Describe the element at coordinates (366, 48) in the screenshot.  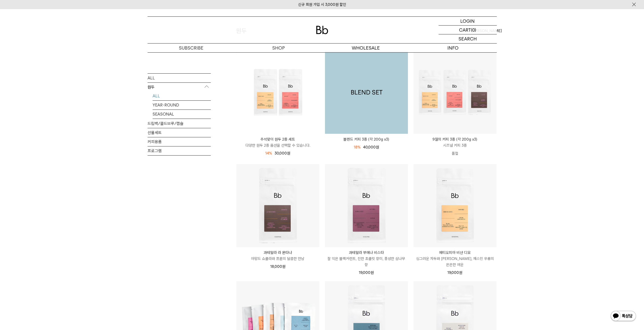
I see `p: WHOLESALE` at that location.